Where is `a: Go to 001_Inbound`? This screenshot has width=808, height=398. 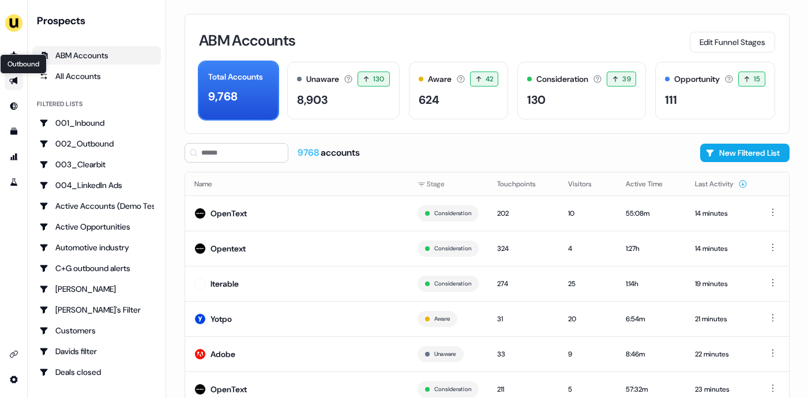 a: Go to 001_Inbound is located at coordinates (96, 123).